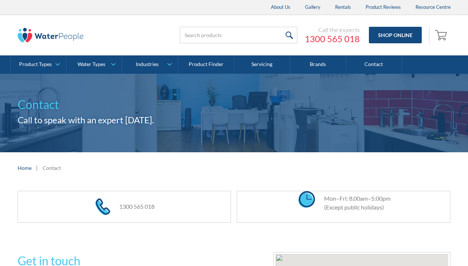 This screenshot has height=266, width=468. I want to click on a: Home, so click(25, 168).